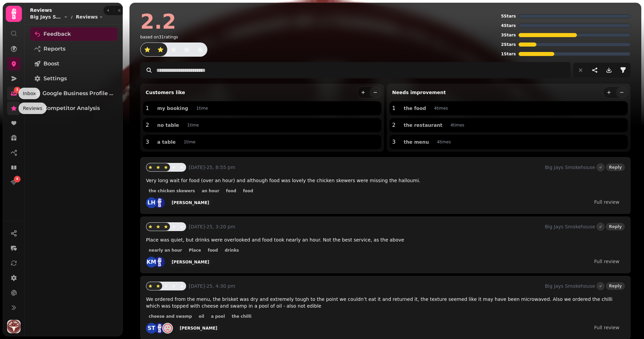  I want to click on p: Needs improvement, so click(418, 92).